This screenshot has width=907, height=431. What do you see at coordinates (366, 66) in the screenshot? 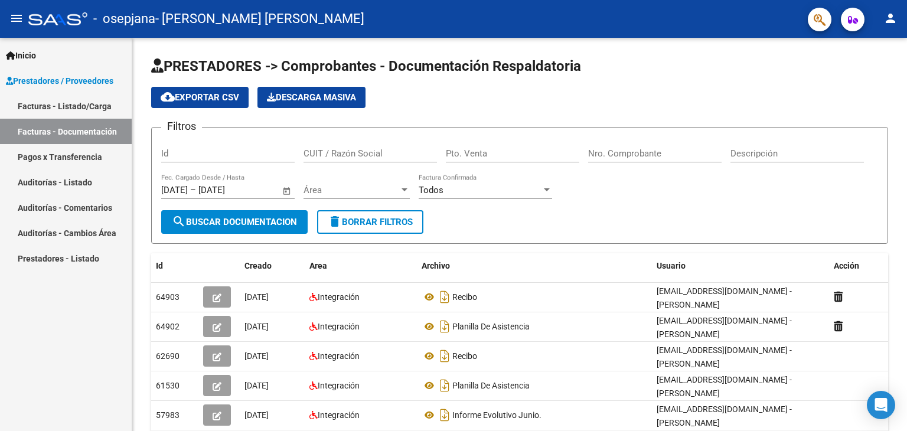
I see `span: PRESTADORES -> Comprobantes - Documentación Respaldatoria` at bounding box center [366, 66].